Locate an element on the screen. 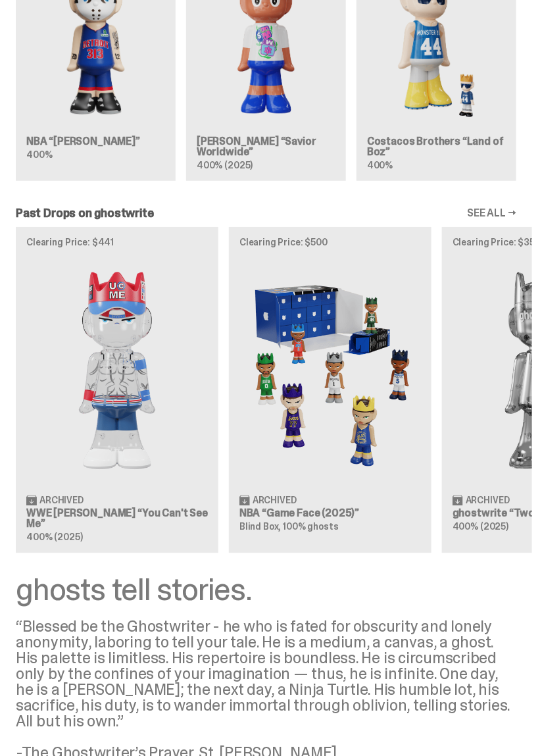 The image size is (542, 756). img: You Can't See Me is located at coordinates (117, 371).